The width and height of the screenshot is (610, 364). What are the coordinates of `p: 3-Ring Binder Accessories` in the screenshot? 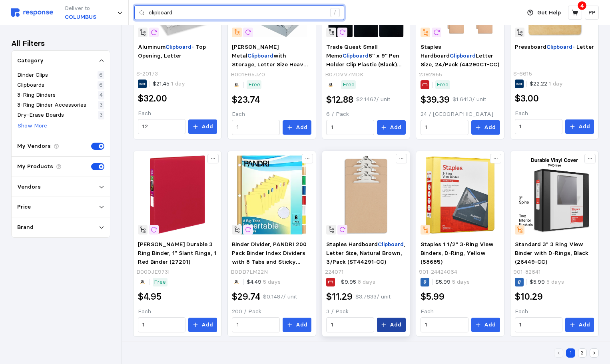 It's located at (51, 105).